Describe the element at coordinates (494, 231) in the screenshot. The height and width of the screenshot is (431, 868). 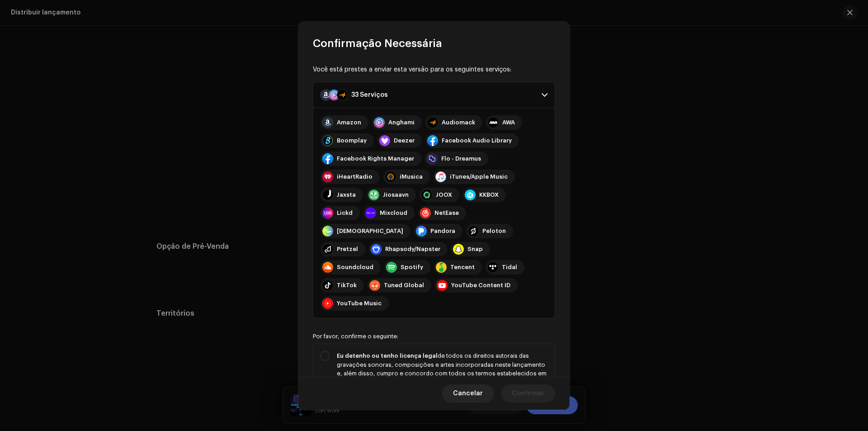
I see `div: Peloton` at that location.